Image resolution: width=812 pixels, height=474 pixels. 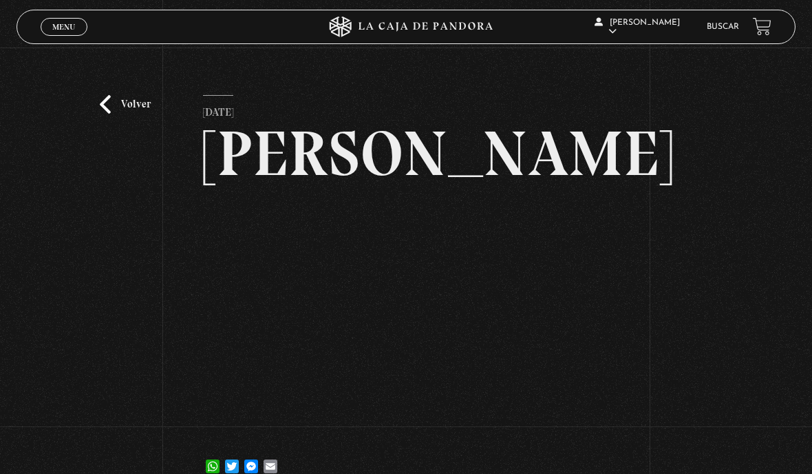 What do you see at coordinates (232, 459) in the screenshot?
I see `a: Twitter` at bounding box center [232, 459].